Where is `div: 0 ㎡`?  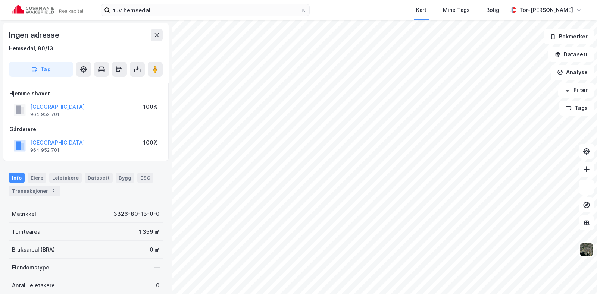 div: 0 ㎡ is located at coordinates (154, 250).